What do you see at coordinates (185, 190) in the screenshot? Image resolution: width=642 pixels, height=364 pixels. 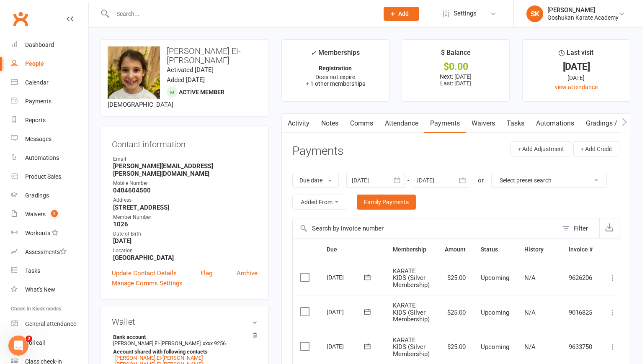 I see `strong: 0404604500` at bounding box center [185, 190].